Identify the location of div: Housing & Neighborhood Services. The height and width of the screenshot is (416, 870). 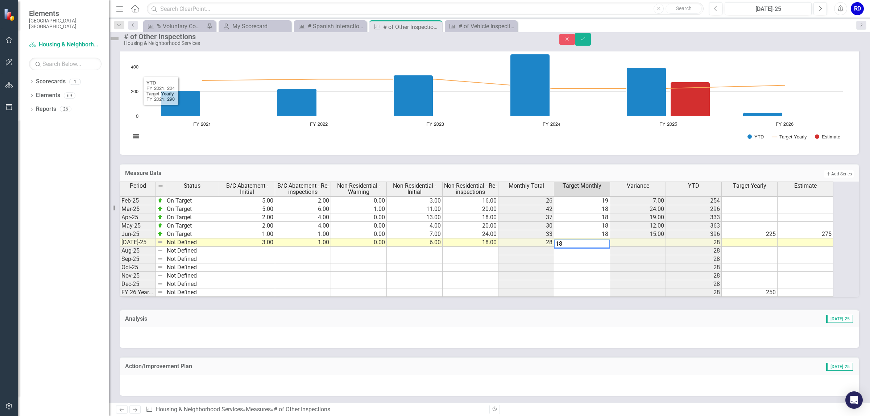
(334, 43).